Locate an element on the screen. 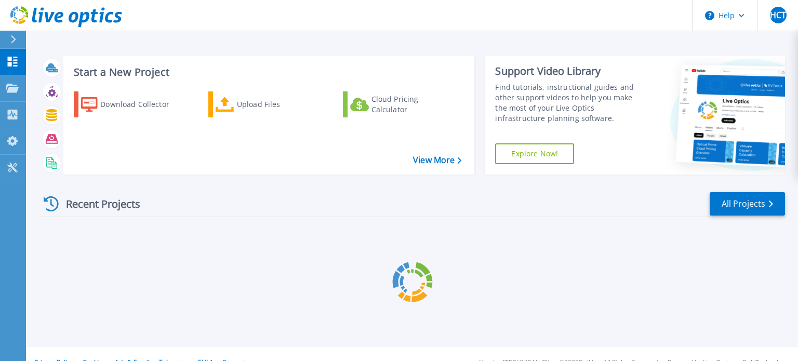 This screenshot has height=361, width=798. a: All Projects is located at coordinates (747, 204).